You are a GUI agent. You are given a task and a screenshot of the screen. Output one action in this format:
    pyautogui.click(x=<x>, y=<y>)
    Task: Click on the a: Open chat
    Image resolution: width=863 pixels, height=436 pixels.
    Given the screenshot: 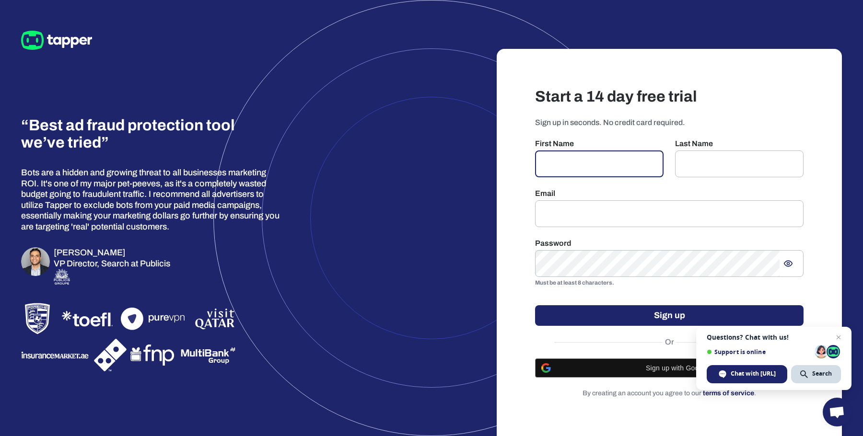 What is the action you would take?
    pyautogui.click(x=837, y=413)
    